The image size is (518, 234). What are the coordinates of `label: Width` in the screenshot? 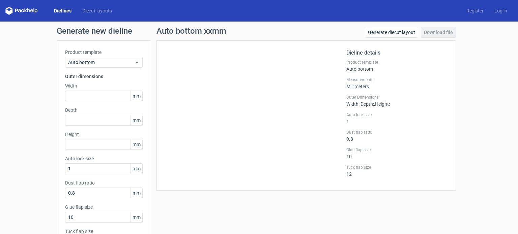 It's located at (104, 86).